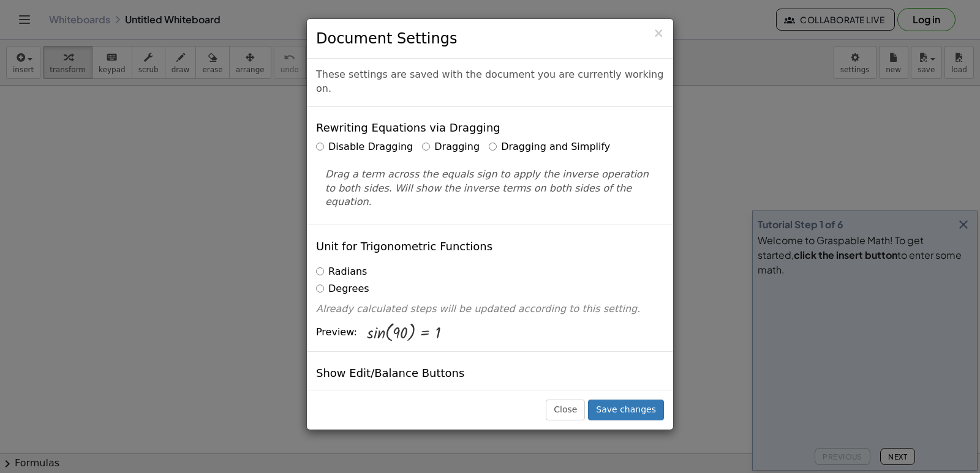 The width and height of the screenshot is (980, 473). I want to click on p: Already calculated steps will be updated according to this setting., so click(490, 309).